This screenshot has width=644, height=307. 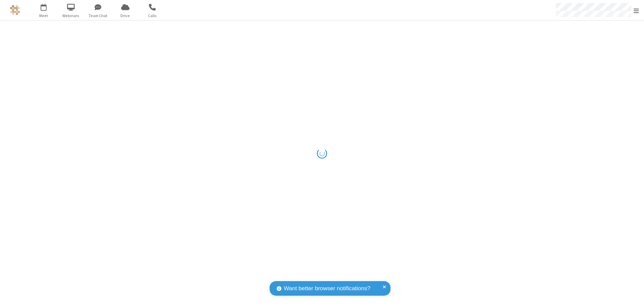 What do you see at coordinates (98, 16) in the screenshot?
I see `span: Team Chat` at bounding box center [98, 16].